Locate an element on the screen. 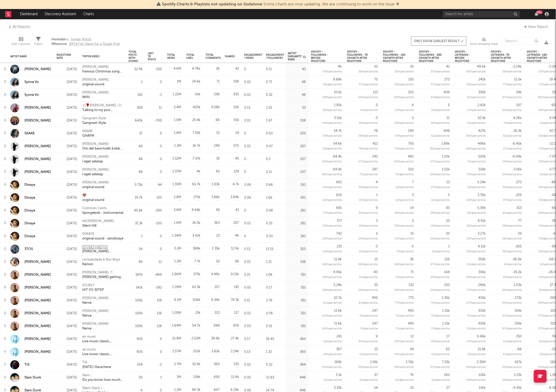 Image resolution: width=556 pixels, height=392 pixels. div: 40 th percentile is located at coordinates (476, 72).